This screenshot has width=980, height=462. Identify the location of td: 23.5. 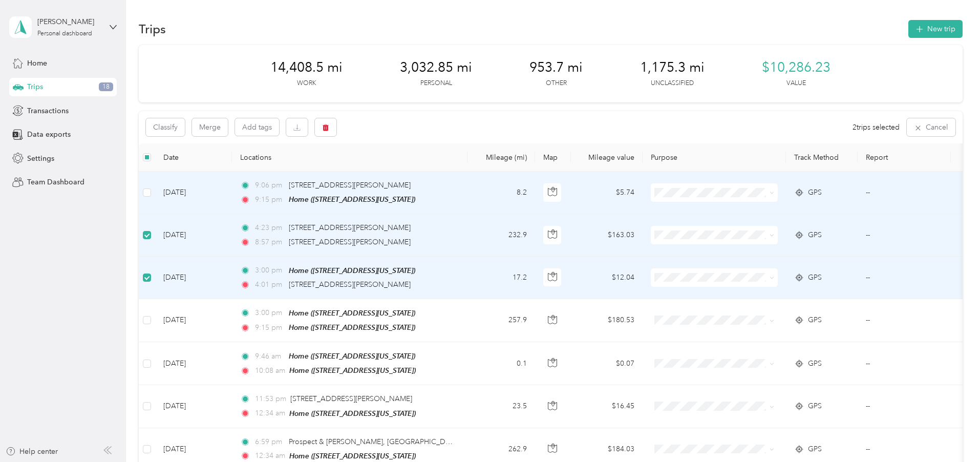
(501, 406).